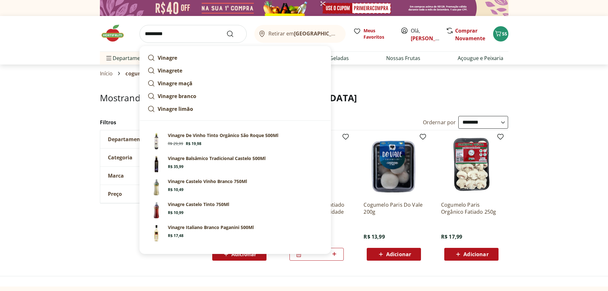 The width and height of the screenshot is (608, 291). Describe the element at coordinates (378, 34) in the screenshot. I see `span: Meus Favoritos` at that location.